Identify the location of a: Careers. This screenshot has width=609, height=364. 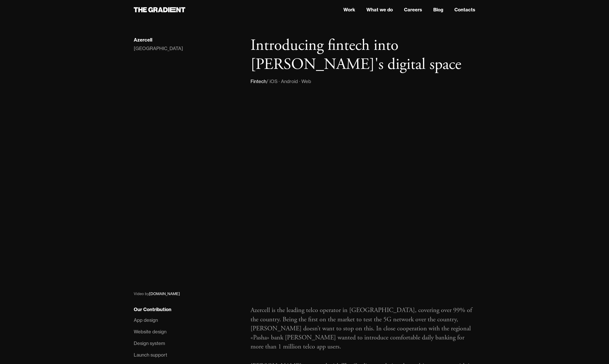
(413, 10).